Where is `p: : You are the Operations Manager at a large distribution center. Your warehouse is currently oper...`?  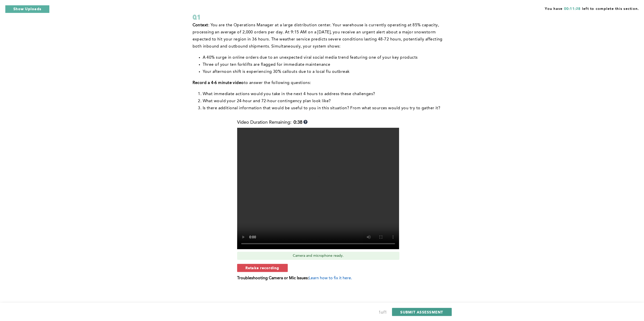
p: : You are the Operations Manager at a large distribution center. Your warehouse is currently oper... is located at coordinates (321, 36).